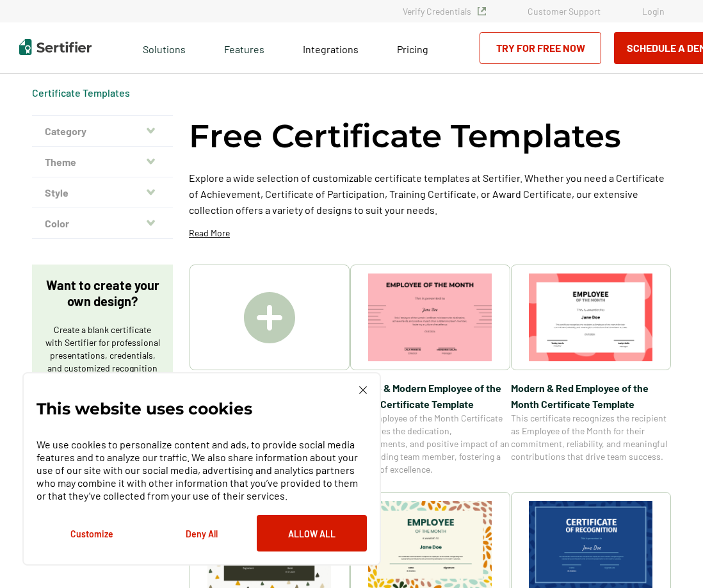 The image size is (703, 588). I want to click on span: Solutions, so click(164, 47).